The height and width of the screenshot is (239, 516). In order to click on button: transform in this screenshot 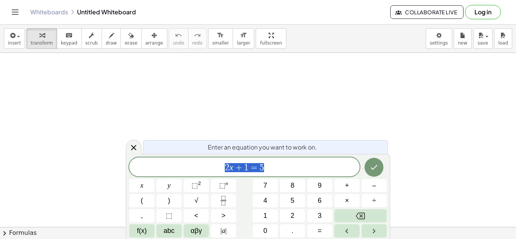, I will do `click(42, 39)`.